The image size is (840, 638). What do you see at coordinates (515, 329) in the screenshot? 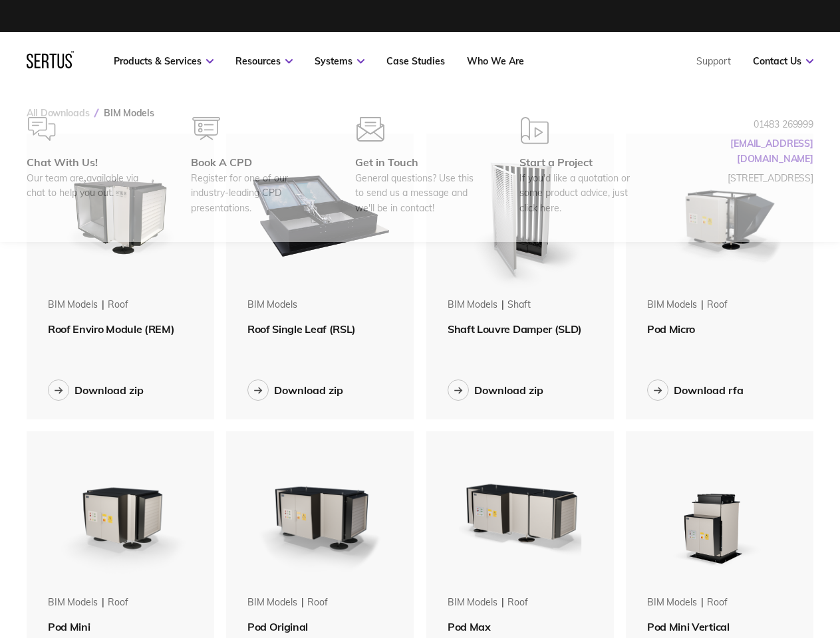
I see `span: Shaft Louvre Damper (SLD)` at bounding box center [515, 329].